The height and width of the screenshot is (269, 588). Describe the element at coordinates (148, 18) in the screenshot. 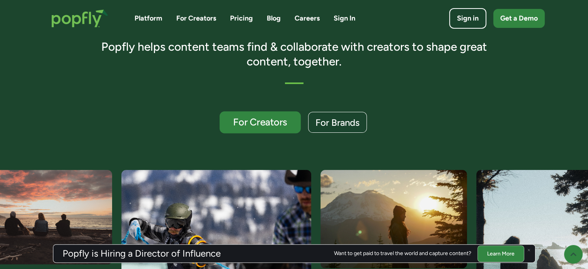

I see `a: Platform` at that location.